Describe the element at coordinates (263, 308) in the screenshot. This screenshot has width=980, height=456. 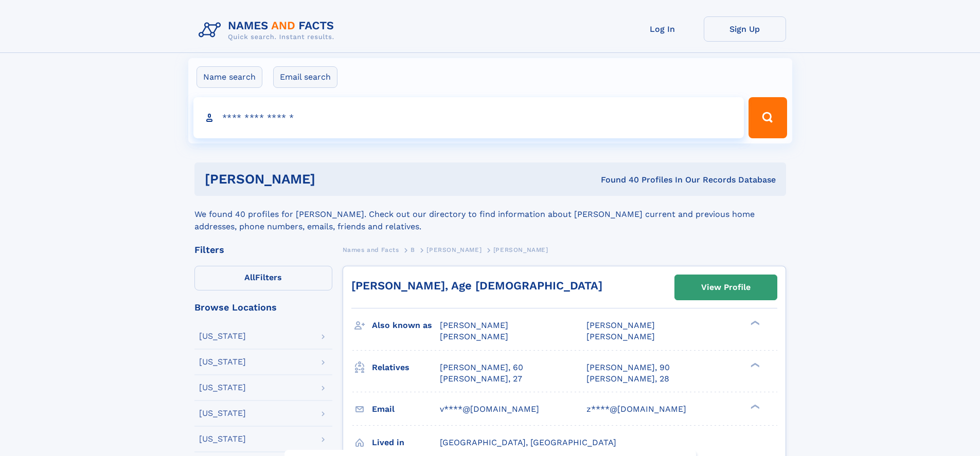
I see `div: Browse Locations` at that location.